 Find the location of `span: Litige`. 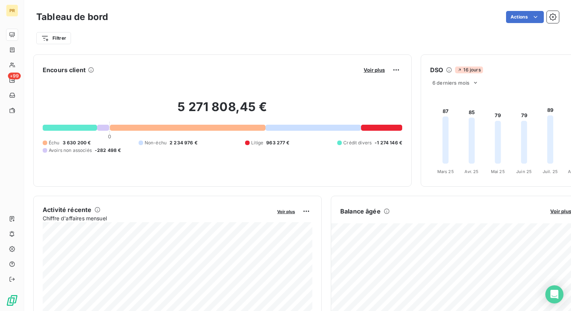

span: Litige is located at coordinates (257, 143).